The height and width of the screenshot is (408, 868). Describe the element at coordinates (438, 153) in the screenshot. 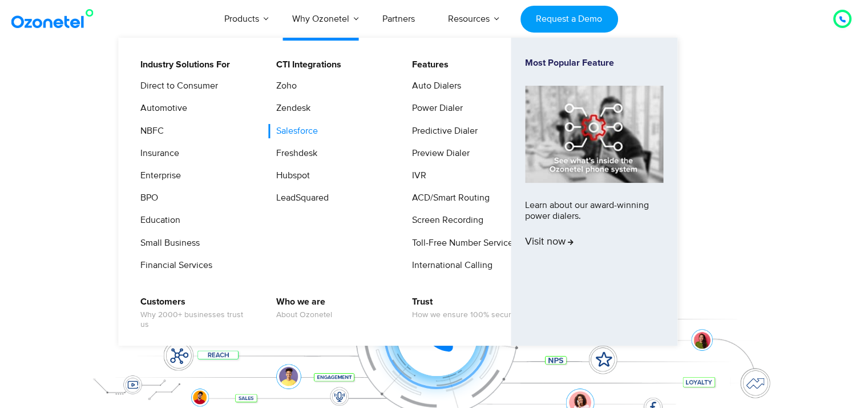

I see `a: Preview Dialer` at that location.